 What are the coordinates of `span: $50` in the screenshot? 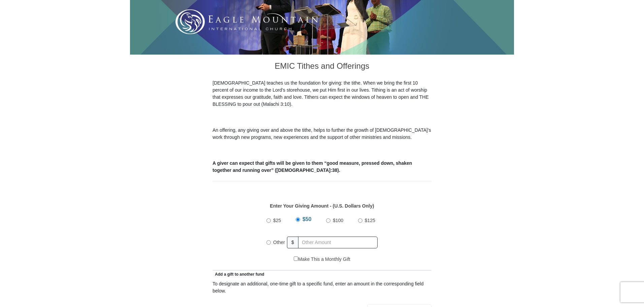 It's located at (307, 219).